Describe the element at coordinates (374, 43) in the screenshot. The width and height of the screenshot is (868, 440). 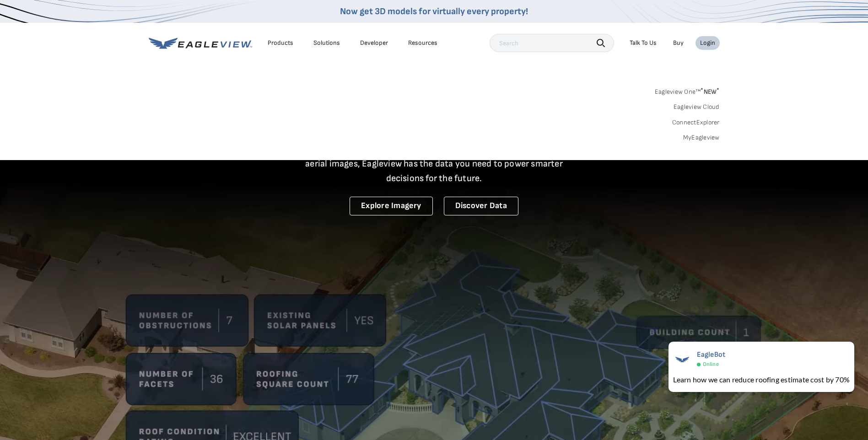
I see `a: Developer` at that location.